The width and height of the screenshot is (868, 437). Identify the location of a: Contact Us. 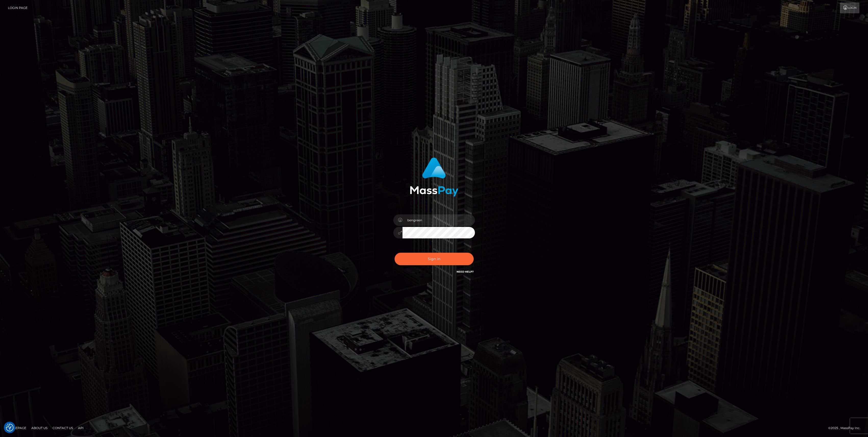
(63, 428).